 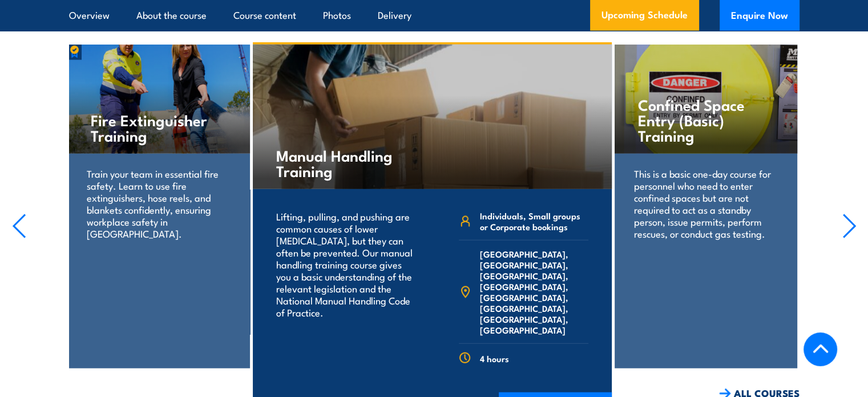 I want to click on p: Train your team in essential fire safety. Learn to use fire extinguishers, hose reels, and blanke..., so click(x=158, y=203).